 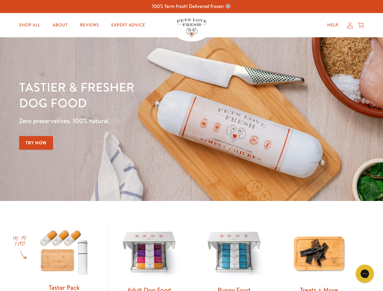 I want to click on a: Expert Advice, so click(x=128, y=25).